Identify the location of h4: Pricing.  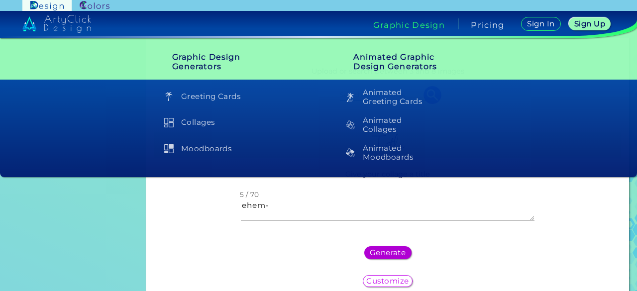
(487, 25).